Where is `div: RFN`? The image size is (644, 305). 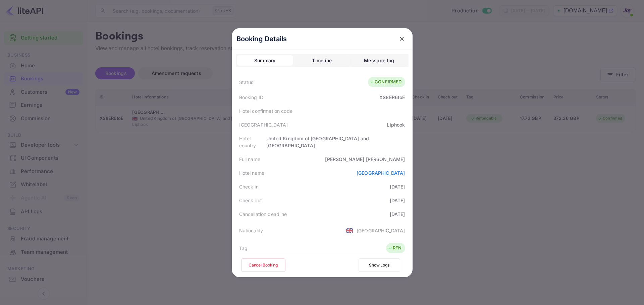
div: RFN is located at coordinates (394, 248).